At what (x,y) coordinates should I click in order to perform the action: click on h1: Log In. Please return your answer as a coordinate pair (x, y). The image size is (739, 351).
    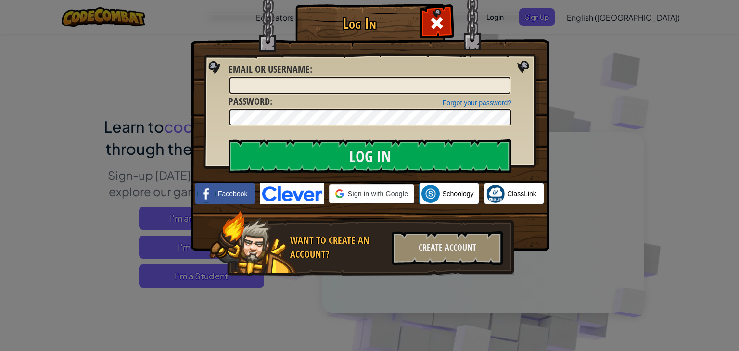
    Looking at the image, I should click on (359, 23).